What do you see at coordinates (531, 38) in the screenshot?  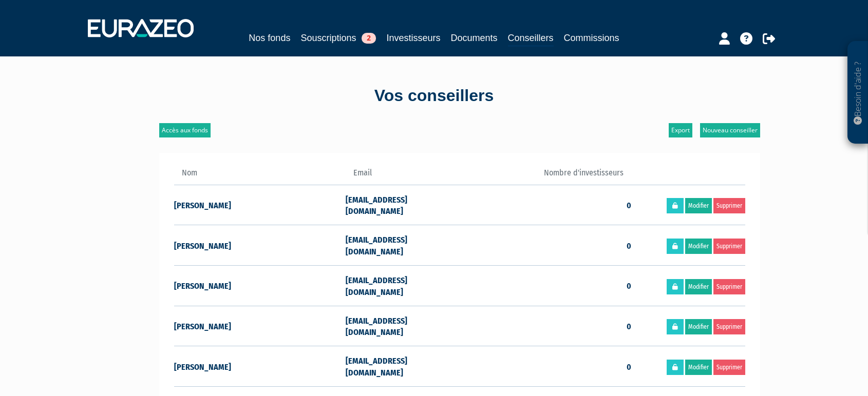 I see `a: Conseillers` at bounding box center [531, 38].